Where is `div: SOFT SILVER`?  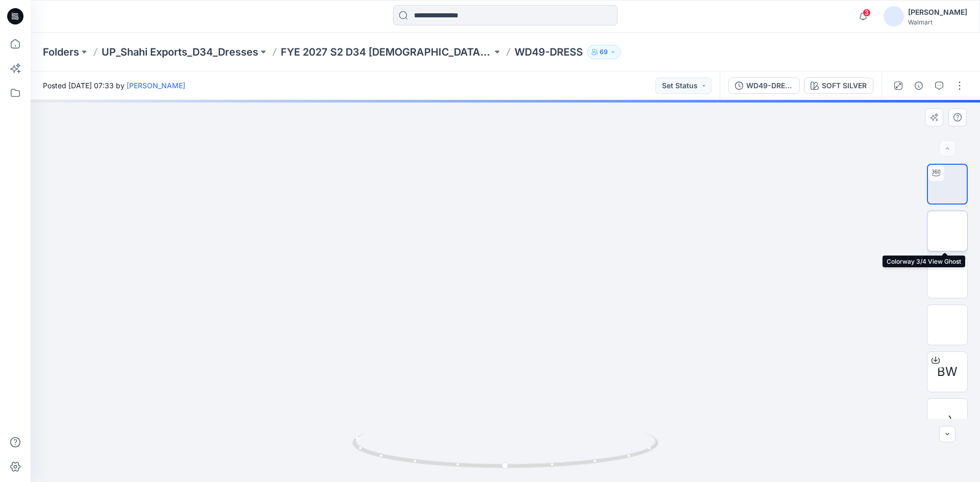 div: SOFT SILVER is located at coordinates (844, 86).